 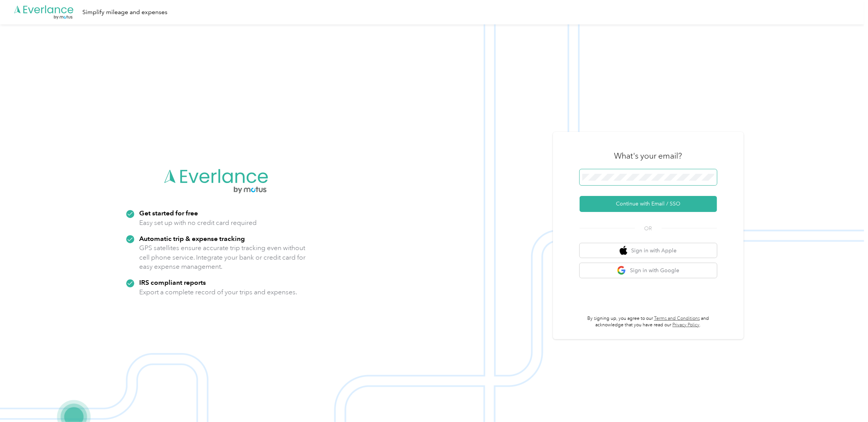 I want to click on button: google logoSign in with Google, so click(x=648, y=270).